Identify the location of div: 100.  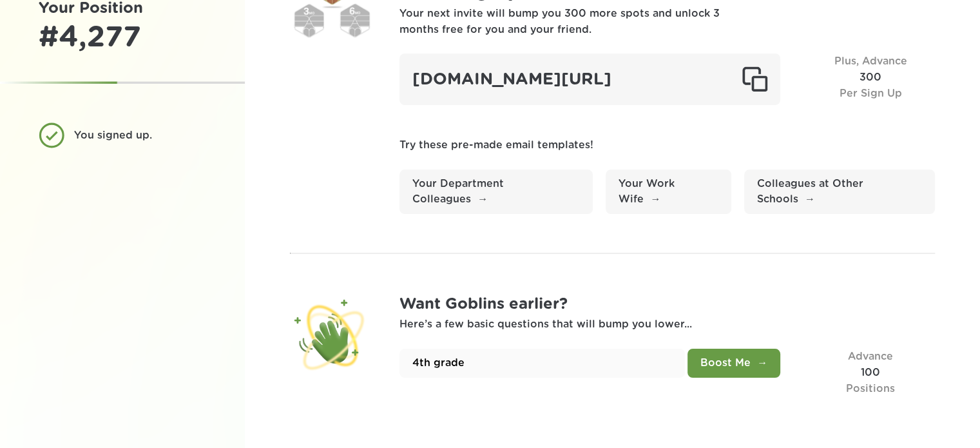
(870, 372).